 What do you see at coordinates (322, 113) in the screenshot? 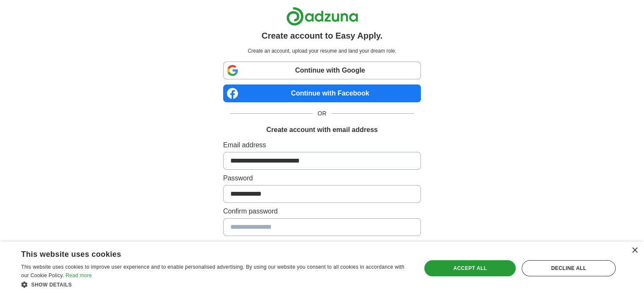
I see `span: OR` at bounding box center [322, 113].